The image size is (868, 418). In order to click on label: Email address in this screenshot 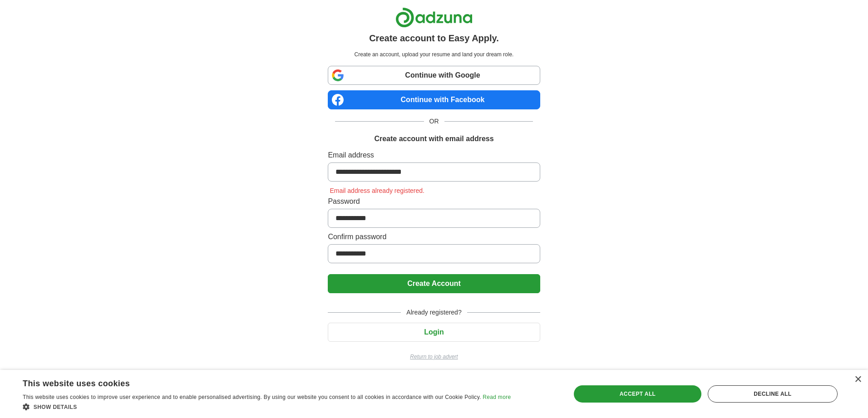, I will do `click(434, 155)`.